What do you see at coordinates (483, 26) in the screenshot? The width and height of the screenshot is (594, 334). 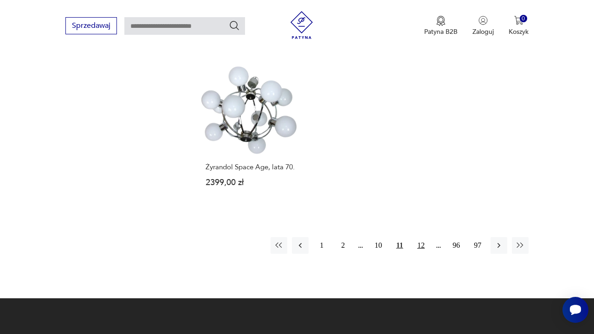 I see `button: Zaloguj` at bounding box center [483, 26].